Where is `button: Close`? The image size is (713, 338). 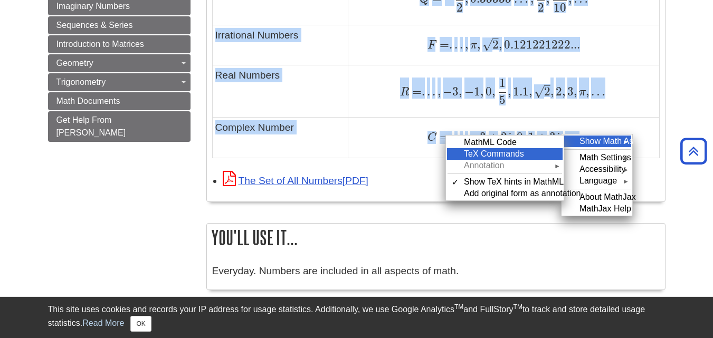 button: Close is located at coordinates (140, 324).